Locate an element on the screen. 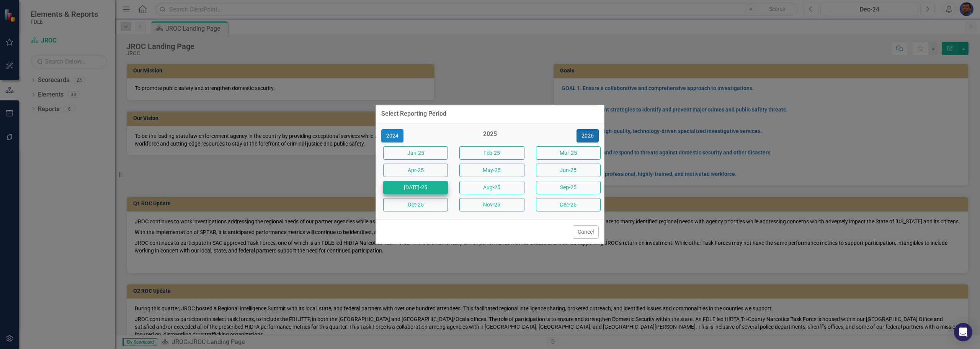 This screenshot has height=349, width=980. button: Dec-25 is located at coordinates (568, 204).